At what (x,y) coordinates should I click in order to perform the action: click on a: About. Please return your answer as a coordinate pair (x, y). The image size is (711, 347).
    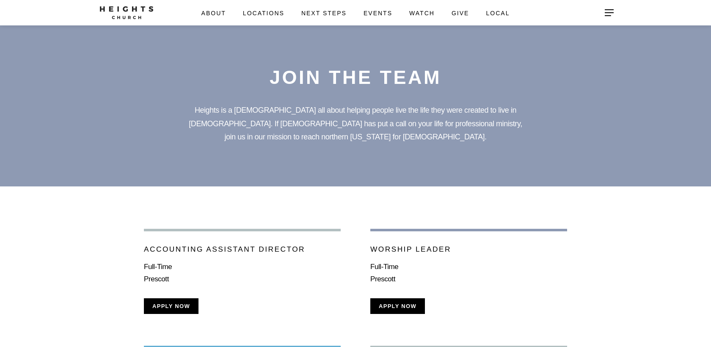
    Looking at the image, I should click on (214, 12).